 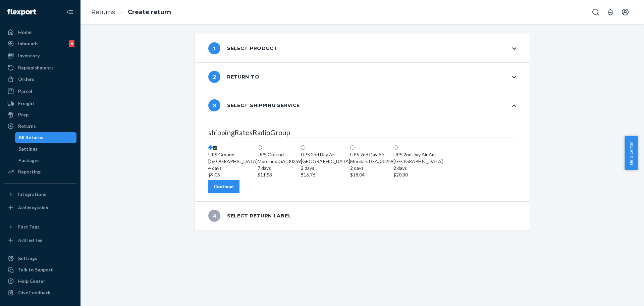 What do you see at coordinates (40, 172) in the screenshot?
I see `a: Reporting` at bounding box center [40, 172].